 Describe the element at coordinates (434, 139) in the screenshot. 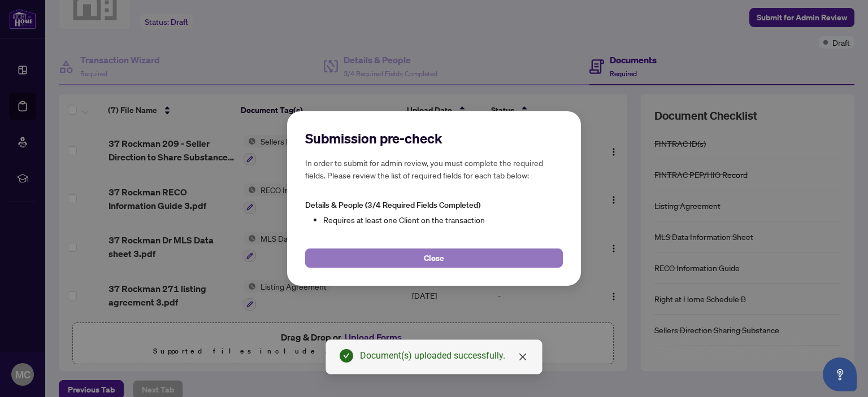

I see `h2: Submission pre-check` at that location.